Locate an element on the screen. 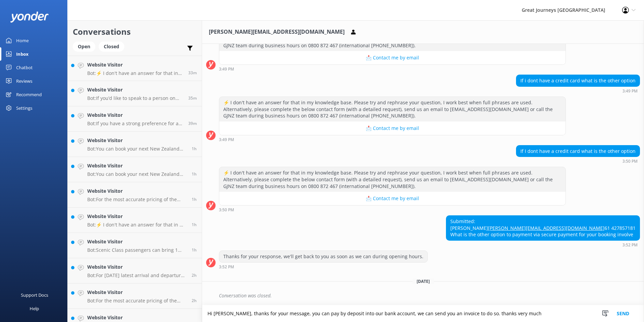 The image size is (644, 322). a: Website VisitorBot:If you have a strong preference for a particular seat, please reach out to us ... is located at coordinates (135, 118).